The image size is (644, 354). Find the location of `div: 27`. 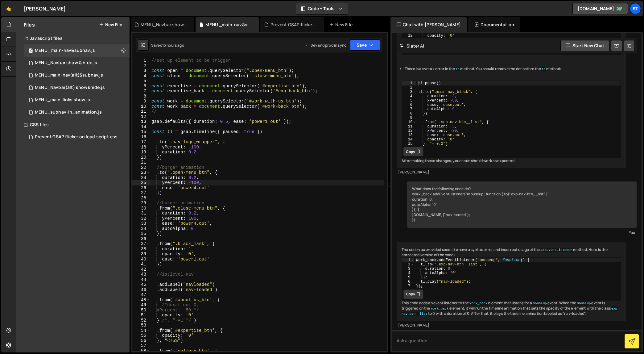

div: 27 is located at coordinates (141, 193).